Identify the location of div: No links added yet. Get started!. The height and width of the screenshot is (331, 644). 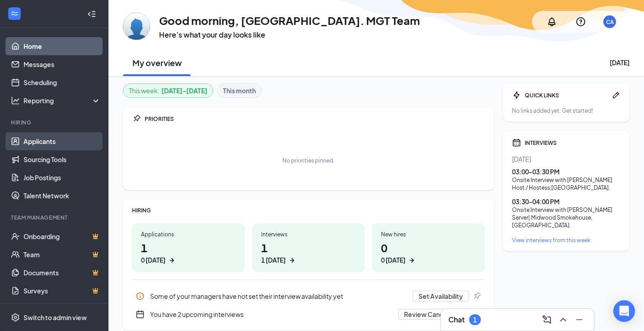
(566, 110).